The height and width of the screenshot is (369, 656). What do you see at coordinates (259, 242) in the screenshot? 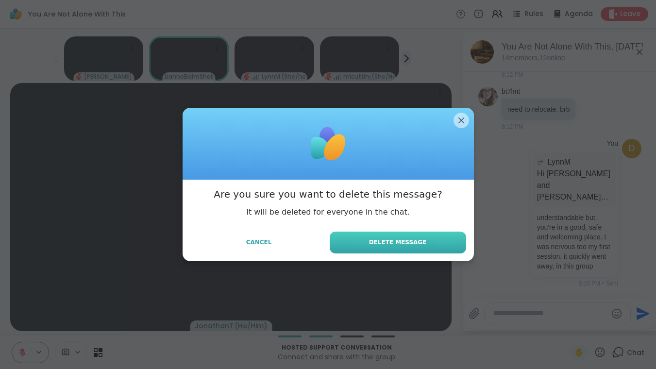
I see `button: Cancel` at bounding box center [259, 242].